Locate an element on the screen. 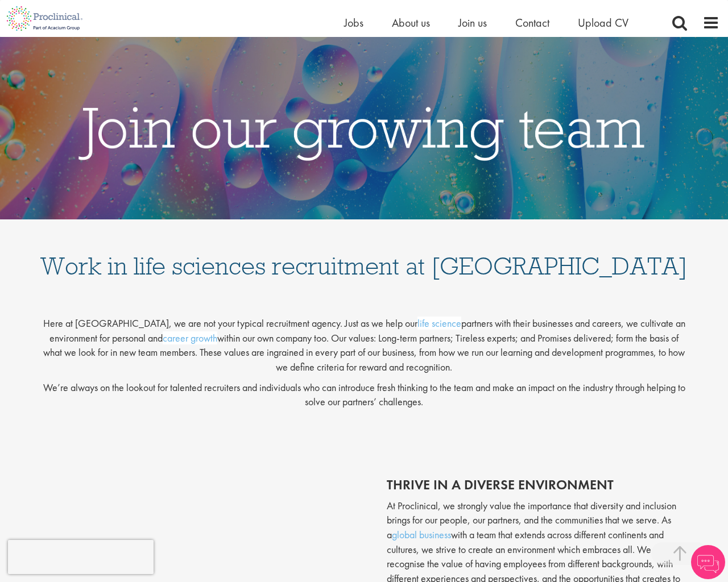  a: Upload CV is located at coordinates (603, 23).